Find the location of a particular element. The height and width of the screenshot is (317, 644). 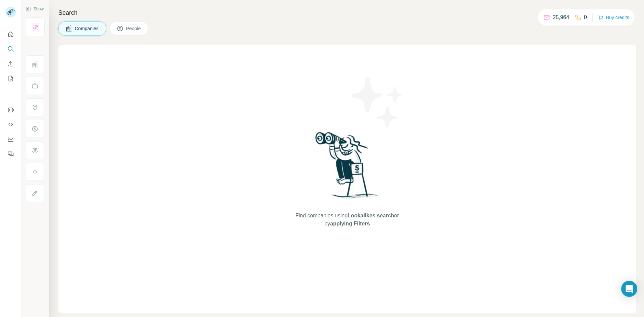

button: Enrich CSV is located at coordinates (11, 64).